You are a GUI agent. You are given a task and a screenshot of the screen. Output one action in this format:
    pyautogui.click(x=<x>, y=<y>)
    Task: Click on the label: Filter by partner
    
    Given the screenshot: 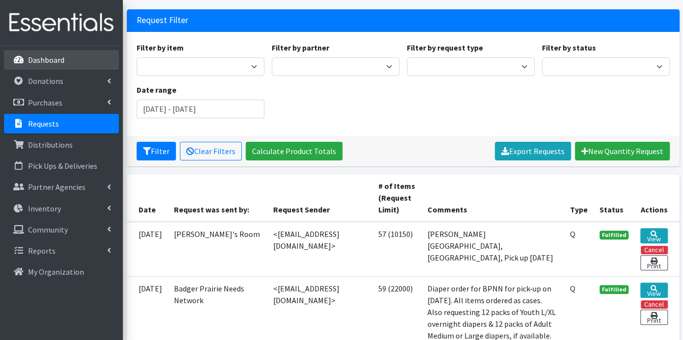 What is the action you would take?
    pyautogui.click(x=300, y=48)
    